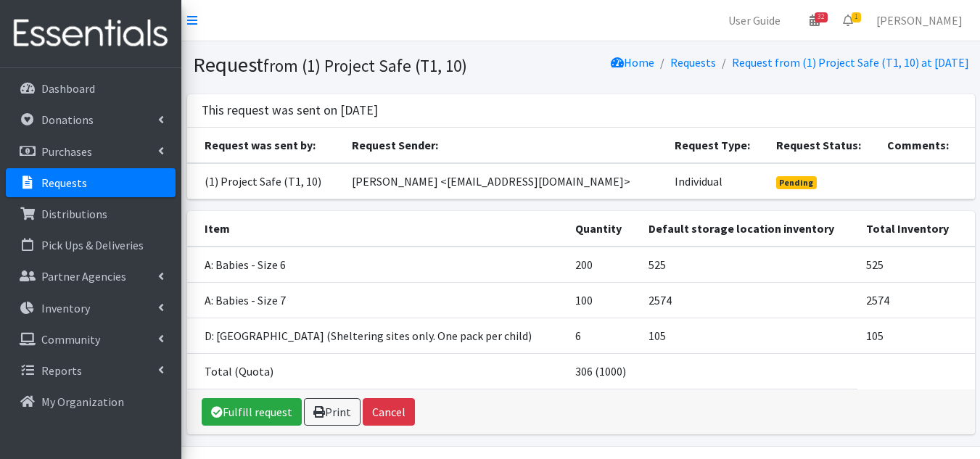 This screenshot has width=980, height=459. What do you see at coordinates (332, 412) in the screenshot?
I see `a: Print` at bounding box center [332, 412].